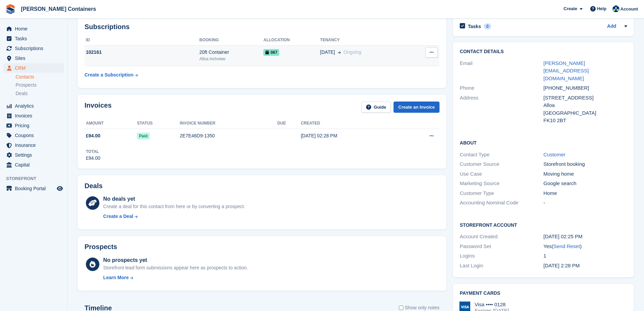 This screenshot has height=311, width=644. What do you see at coordinates (118, 216) in the screenshot?
I see `div: Create a Deal` at bounding box center [118, 216].